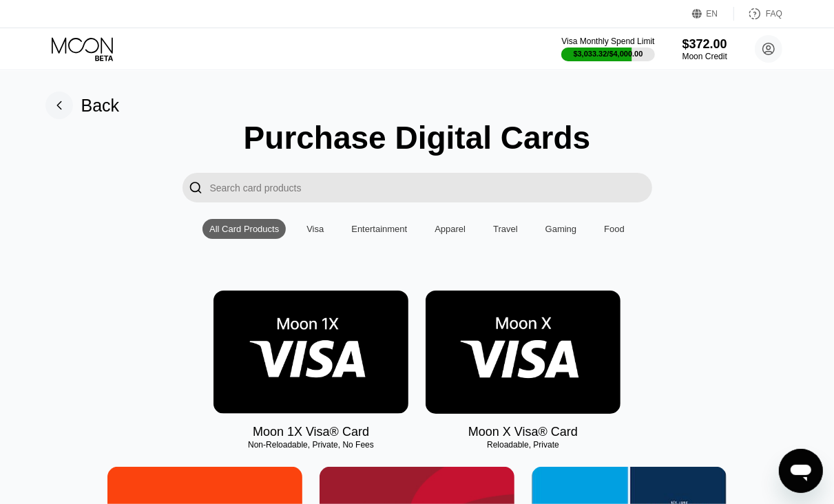  What do you see at coordinates (523, 432) in the screenshot?
I see `div: Moon X Visa® Card` at bounding box center [523, 432].